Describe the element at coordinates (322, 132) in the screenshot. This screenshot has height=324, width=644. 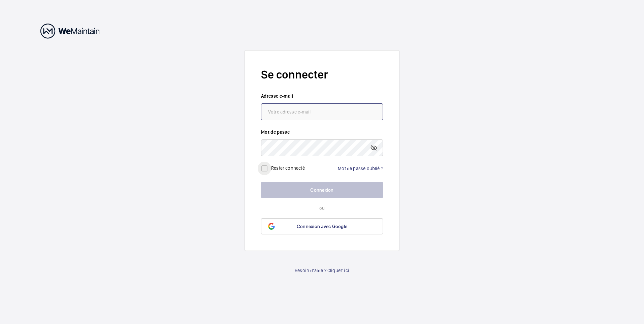
I see `label: Mot de passe` at that location.